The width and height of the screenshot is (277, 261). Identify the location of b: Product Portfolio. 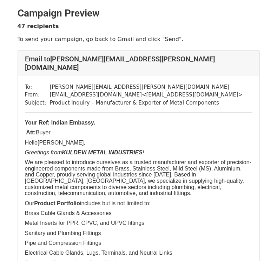
(57, 203).